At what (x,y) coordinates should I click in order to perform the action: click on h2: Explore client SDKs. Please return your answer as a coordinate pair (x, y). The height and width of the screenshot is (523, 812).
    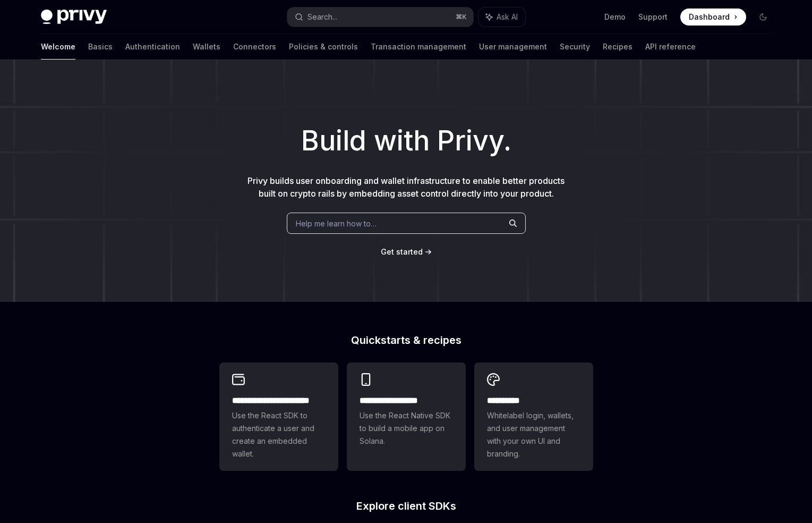
    Looking at the image, I should click on (407, 507).